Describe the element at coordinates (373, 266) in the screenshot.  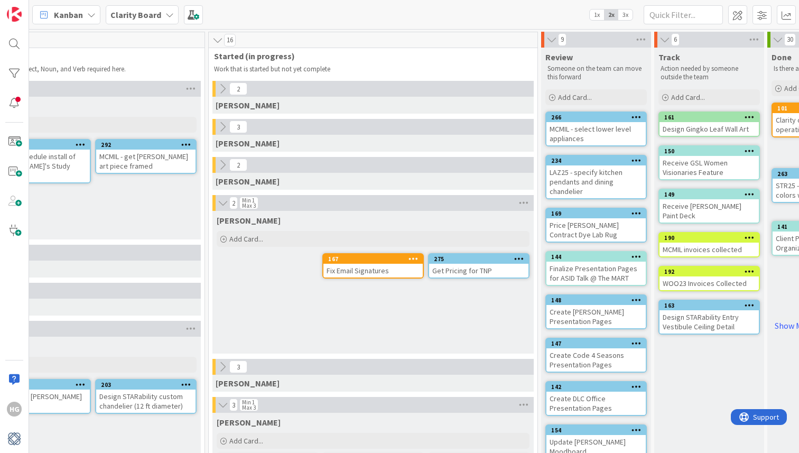
I see `a: 167Fix Email Signatures` at that location.